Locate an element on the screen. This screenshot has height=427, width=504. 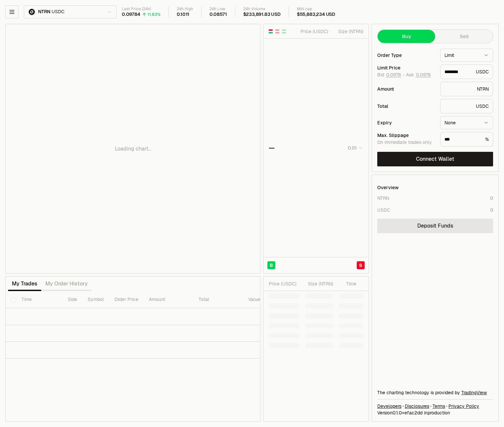
button: Sell is located at coordinates (465, 36).